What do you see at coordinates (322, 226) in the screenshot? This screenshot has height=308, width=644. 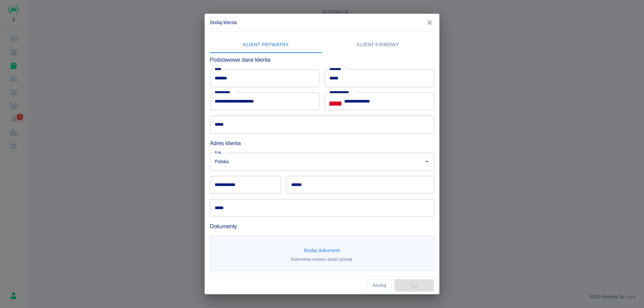 I see `h6: Dokumenty` at bounding box center [322, 226].